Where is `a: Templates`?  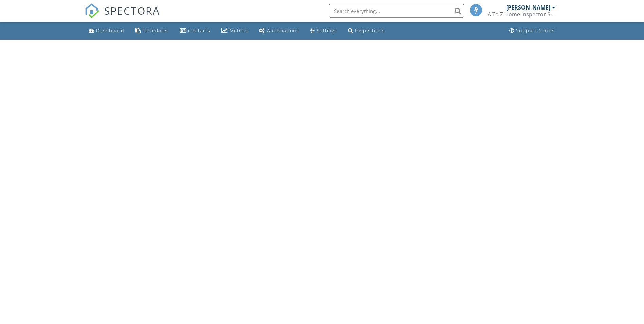 a: Templates is located at coordinates (152, 31).